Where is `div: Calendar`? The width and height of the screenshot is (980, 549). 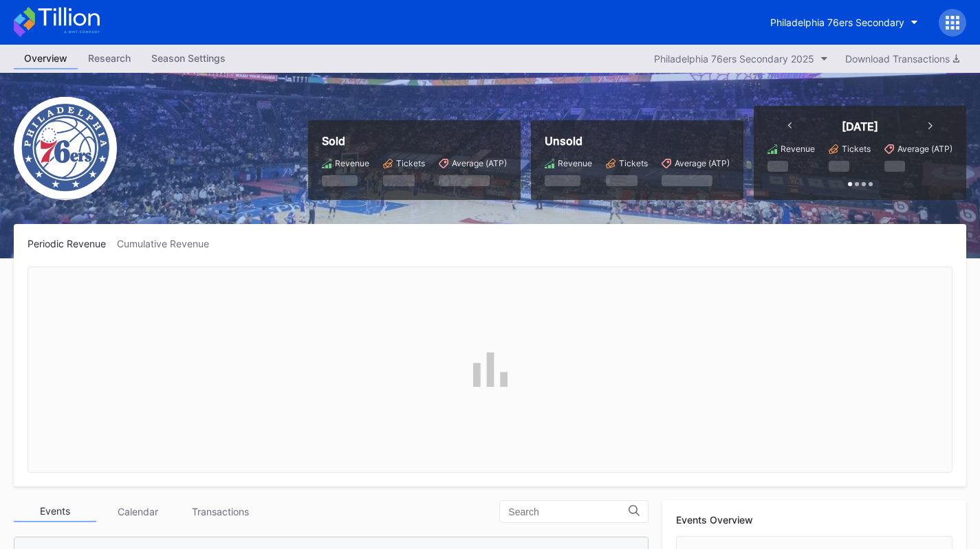 div: Calendar is located at coordinates (137, 512).